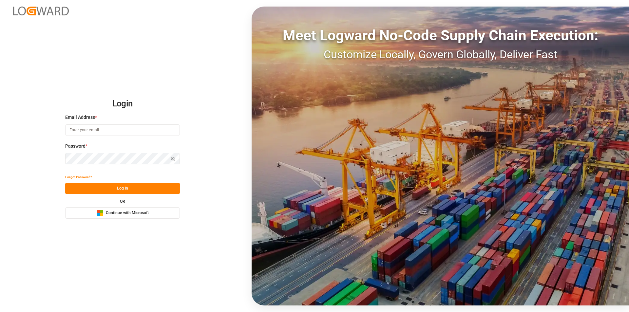  What do you see at coordinates (80, 117) in the screenshot?
I see `span: Email Address` at bounding box center [80, 117].